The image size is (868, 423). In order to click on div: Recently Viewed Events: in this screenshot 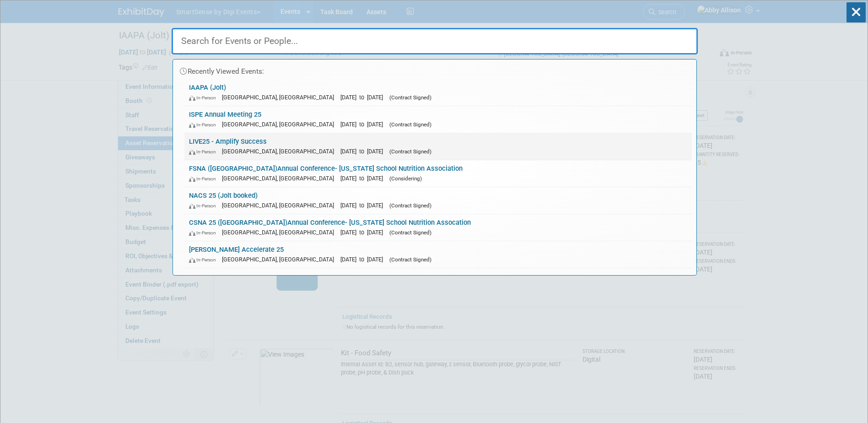, I will do `click(435, 69)`.